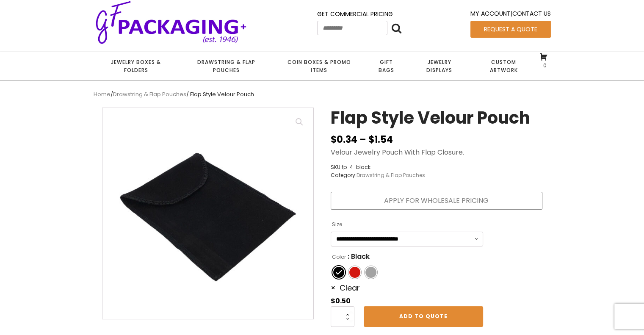 This screenshot has width=644, height=335. Describe the element at coordinates (345, 288) in the screenshot. I see `a: Clear options` at that location.